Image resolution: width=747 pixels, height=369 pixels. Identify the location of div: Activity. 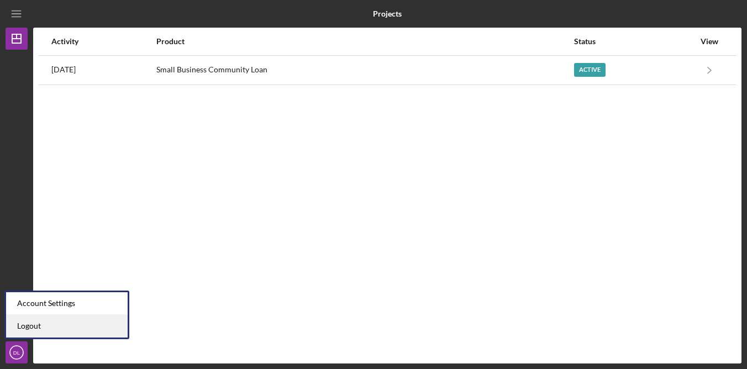
(103, 41).